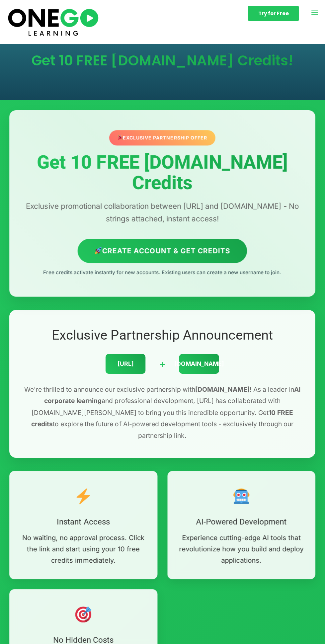  What do you see at coordinates (162, 138) in the screenshot?
I see `div: Exclusive Partnership Offer` at bounding box center [162, 138].